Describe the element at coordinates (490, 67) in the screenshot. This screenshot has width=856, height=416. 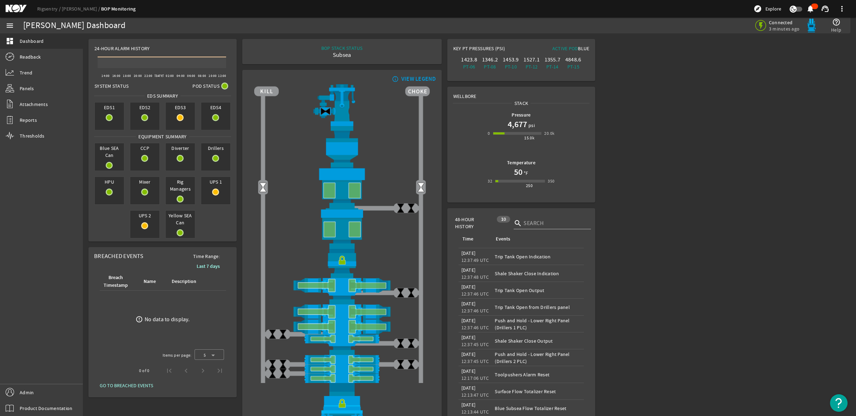
I see `div: PT-08` at that location.